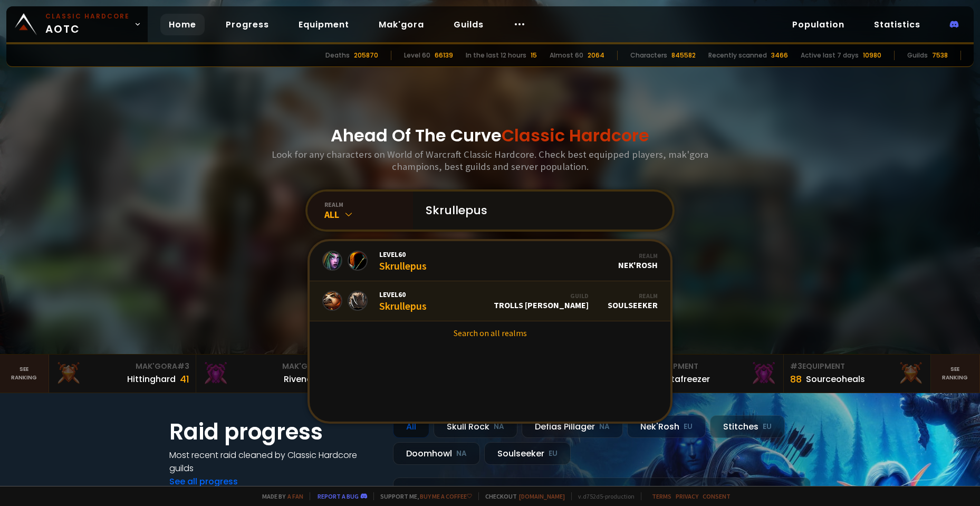 Image resolution: width=980 pixels, height=506 pixels. I want to click on a: Home, so click(182, 24).